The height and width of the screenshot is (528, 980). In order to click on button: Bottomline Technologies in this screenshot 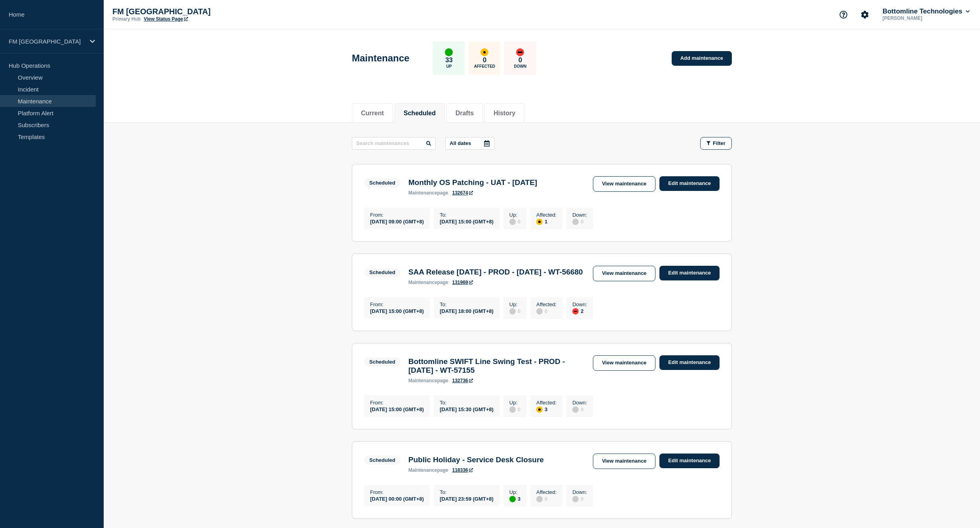, I will do `click(927, 11)`.